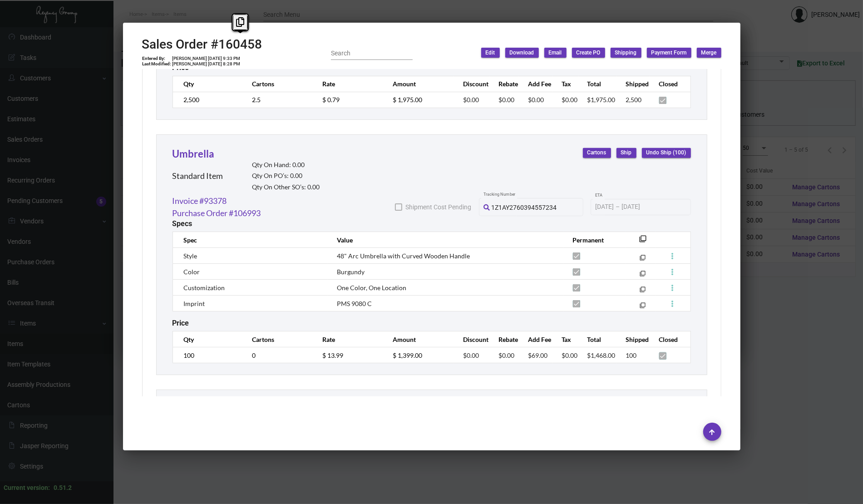 The height and width of the screenshot is (504, 863). What do you see at coordinates (286, 187) in the screenshot?
I see `h2: Qty On Other SO’s: 0.00` at bounding box center [286, 187].